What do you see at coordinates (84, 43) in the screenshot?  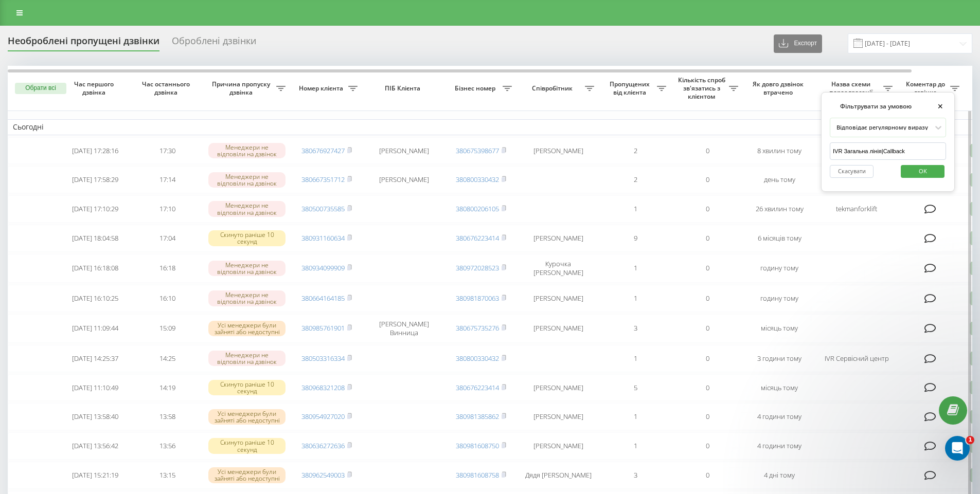 I see `div: Необроблені пропущені дзвінки` at bounding box center [84, 43].